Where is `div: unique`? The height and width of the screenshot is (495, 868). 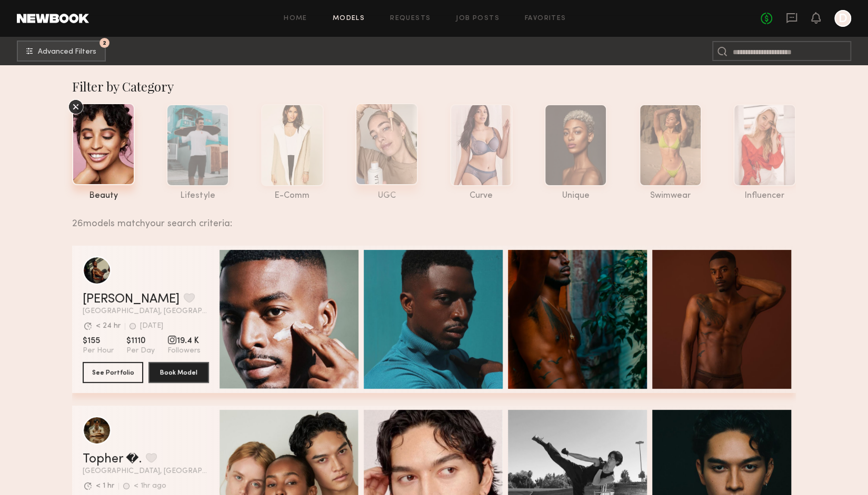 div: unique is located at coordinates (575, 196).